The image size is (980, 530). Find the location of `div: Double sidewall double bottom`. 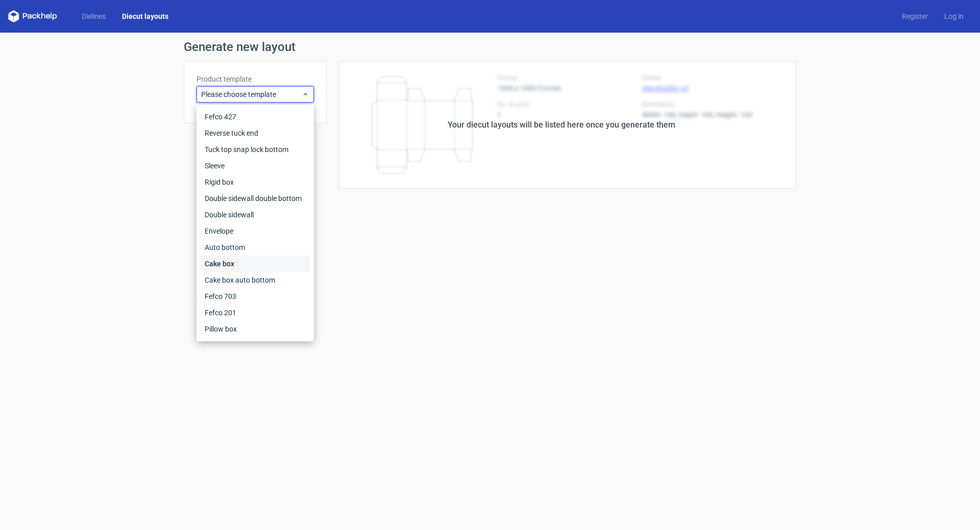

div: Double sidewall double bottom is located at coordinates (256, 199).